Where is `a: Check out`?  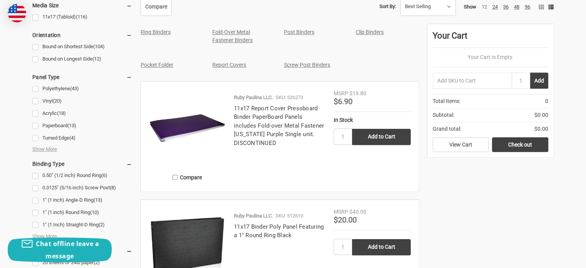 a: Check out is located at coordinates (521, 145).